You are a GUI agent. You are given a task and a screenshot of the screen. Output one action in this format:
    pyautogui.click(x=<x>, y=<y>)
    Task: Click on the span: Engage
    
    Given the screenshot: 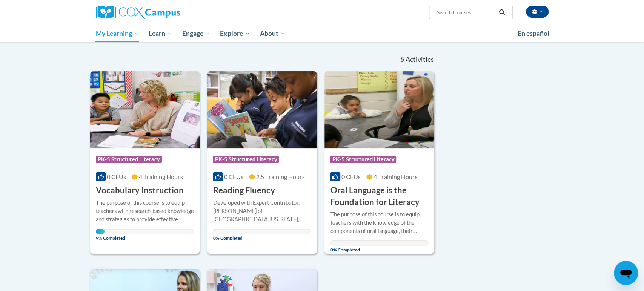 What is the action you would take?
    pyautogui.click(x=196, y=34)
    